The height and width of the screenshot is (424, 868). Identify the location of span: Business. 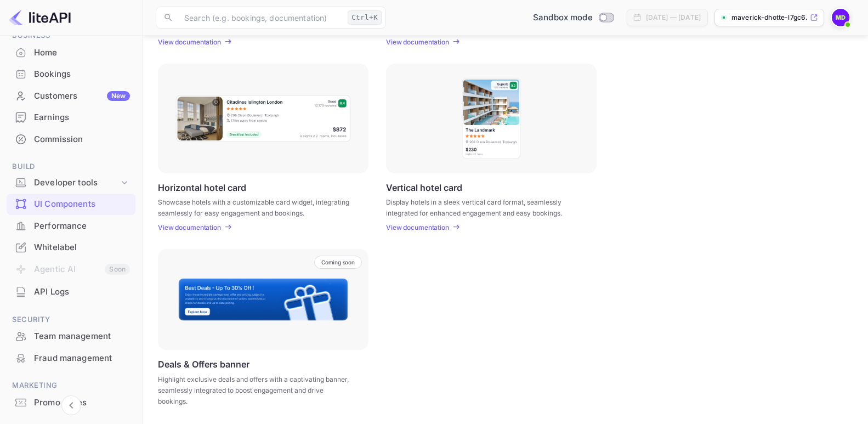
(70, 36).